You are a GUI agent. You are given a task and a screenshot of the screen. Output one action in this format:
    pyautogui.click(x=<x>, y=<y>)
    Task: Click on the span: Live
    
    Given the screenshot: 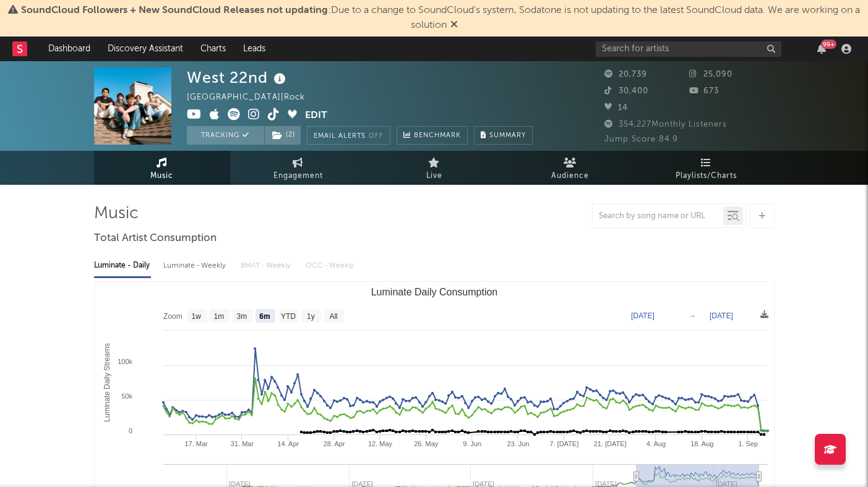 What is the action you would take?
    pyautogui.click(x=434, y=176)
    